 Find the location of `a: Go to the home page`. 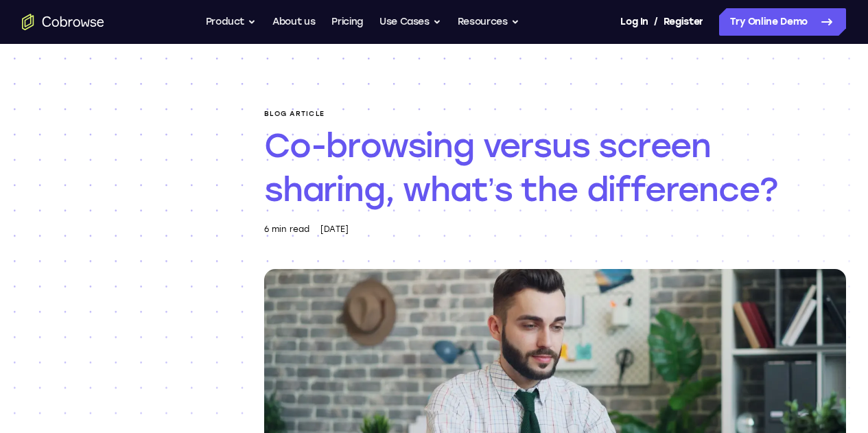

a: Go to the home page is located at coordinates (64, 22).